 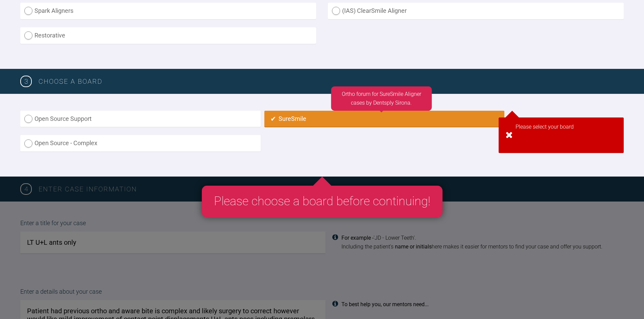 I want to click on label: Spark Aligners, so click(x=168, y=11).